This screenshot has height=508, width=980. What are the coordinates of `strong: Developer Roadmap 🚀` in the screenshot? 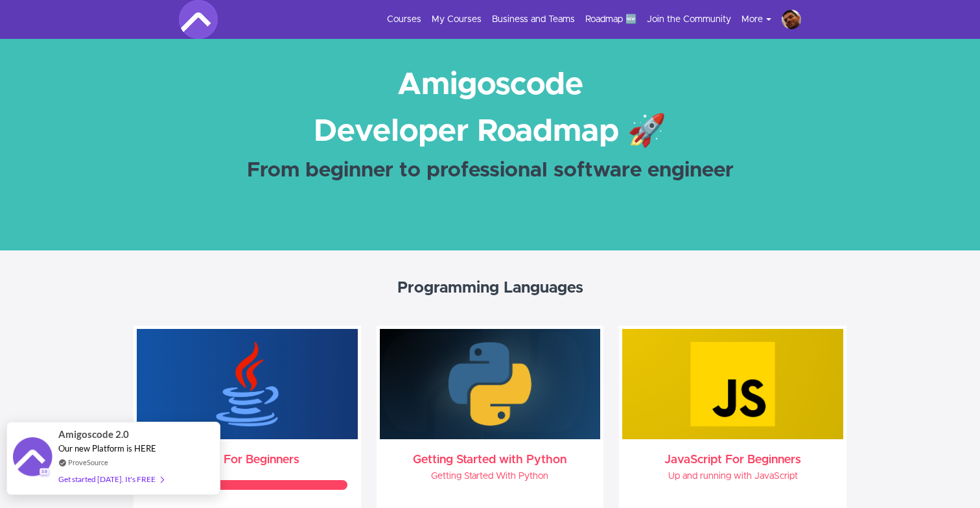 It's located at (490, 132).